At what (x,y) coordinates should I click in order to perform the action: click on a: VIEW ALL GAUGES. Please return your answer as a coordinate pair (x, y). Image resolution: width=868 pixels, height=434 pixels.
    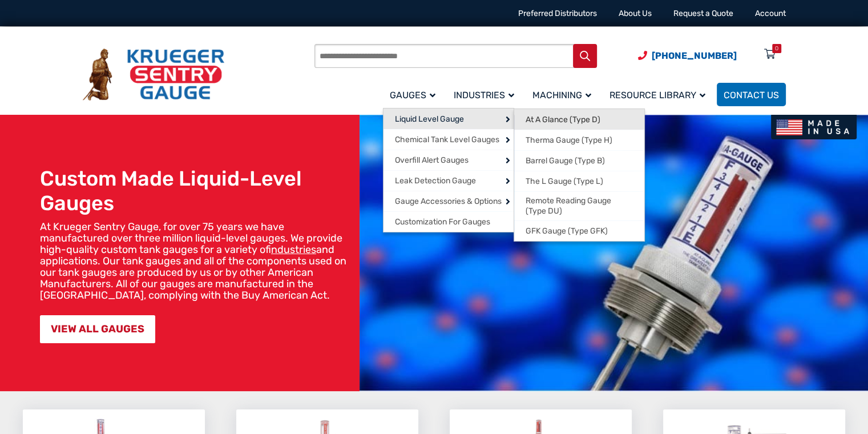
    Looking at the image, I should click on (97, 329).